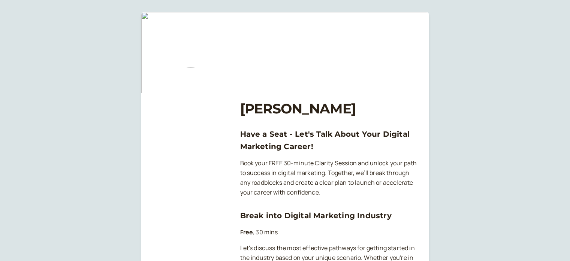 This screenshot has width=570, height=261. What do you see at coordinates (329, 178) in the screenshot?
I see `p: Book your FREE 30-minute Clarity Session and unlock your path to success in digital marketing. To...` at bounding box center [329, 178].